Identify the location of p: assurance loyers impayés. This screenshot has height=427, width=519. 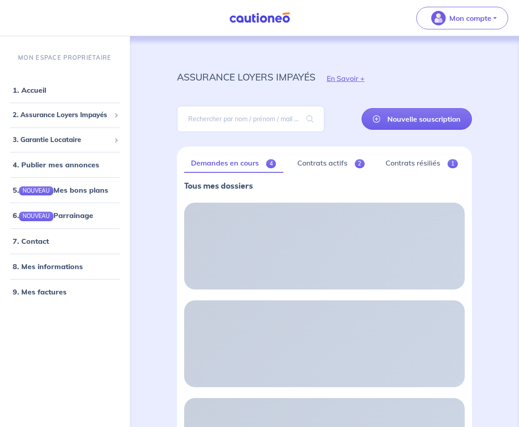
(246, 77).